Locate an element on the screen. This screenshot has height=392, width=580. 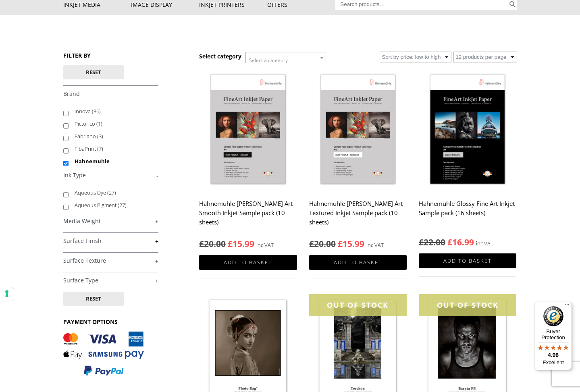
label: Aqueous Dye is located at coordinates (112, 193).